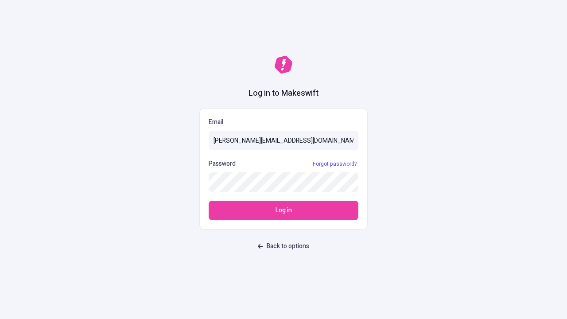  I want to click on a: Forgot password?, so click(334, 164).